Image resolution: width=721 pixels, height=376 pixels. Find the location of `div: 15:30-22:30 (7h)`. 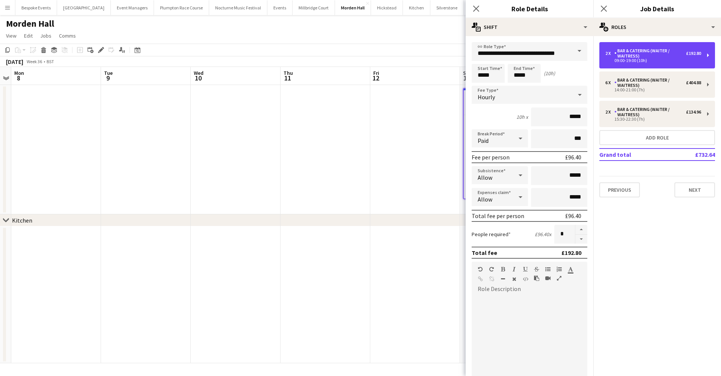

div: 15:30-22:30 (7h) is located at coordinates (653, 119).